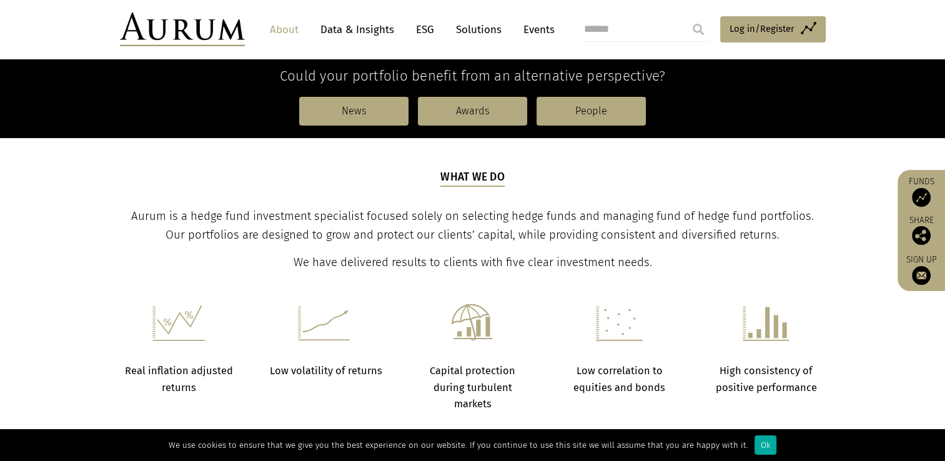  I want to click on a: Funds, so click(922, 191).